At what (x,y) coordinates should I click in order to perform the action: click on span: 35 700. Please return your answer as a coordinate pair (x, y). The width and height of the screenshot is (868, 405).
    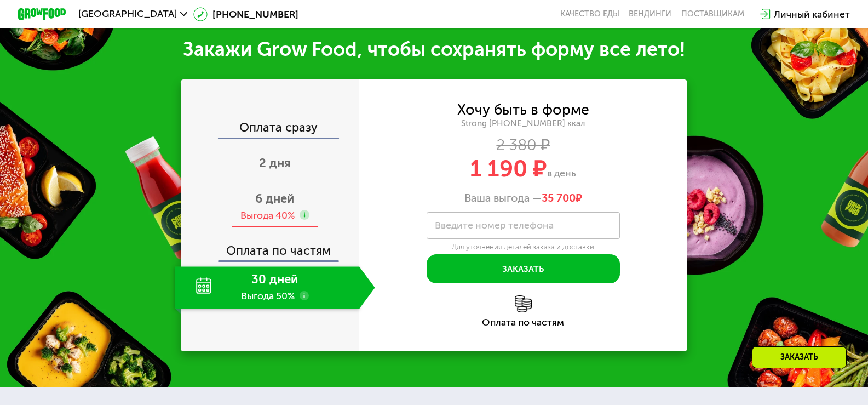
    Looking at the image, I should click on (559, 198).